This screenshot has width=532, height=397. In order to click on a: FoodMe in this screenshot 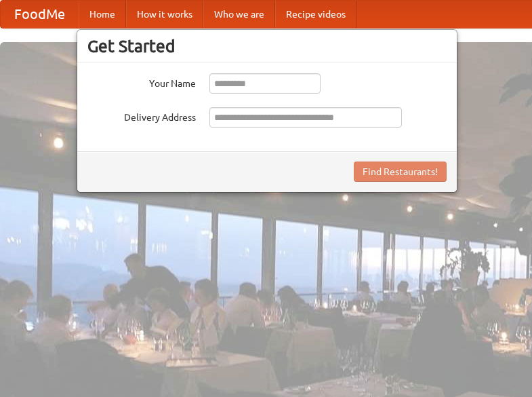, I will do `click(39, 14)`.